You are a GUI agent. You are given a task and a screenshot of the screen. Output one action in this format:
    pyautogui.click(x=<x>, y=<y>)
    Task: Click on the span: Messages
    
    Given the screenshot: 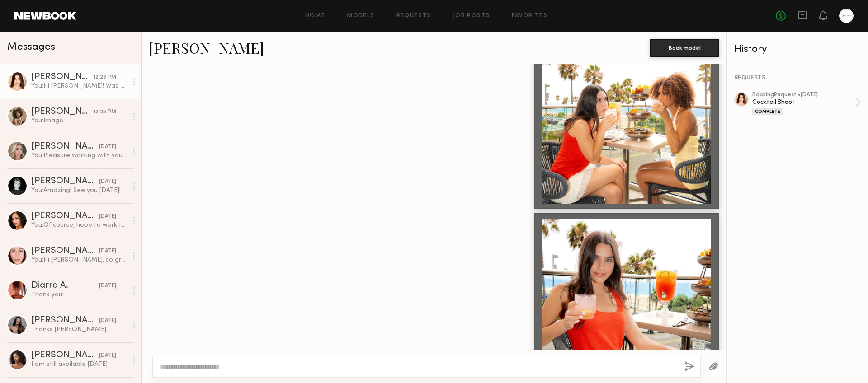 What is the action you would take?
    pyautogui.click(x=31, y=47)
    